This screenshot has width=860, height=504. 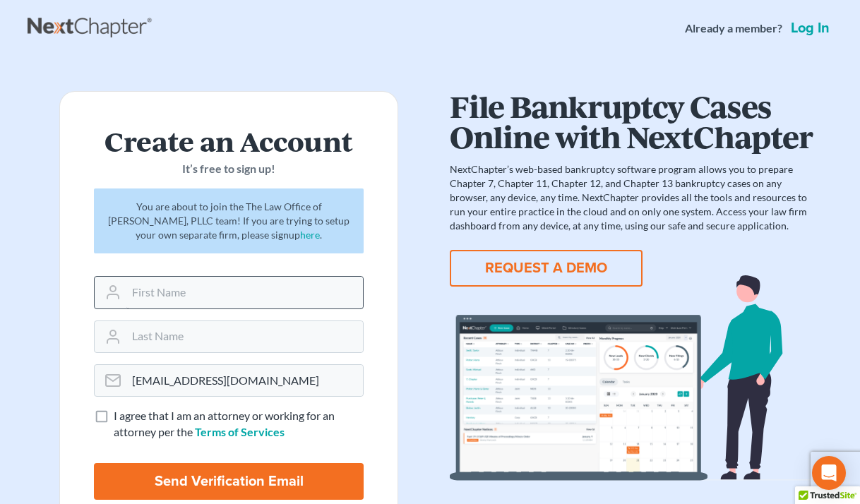 What do you see at coordinates (631, 198) in the screenshot?
I see `p: NextChapter’s web-based bankruptcy software program allows you to prepare Chapter 7, Chapter 11, ...` at bounding box center [631, 198].